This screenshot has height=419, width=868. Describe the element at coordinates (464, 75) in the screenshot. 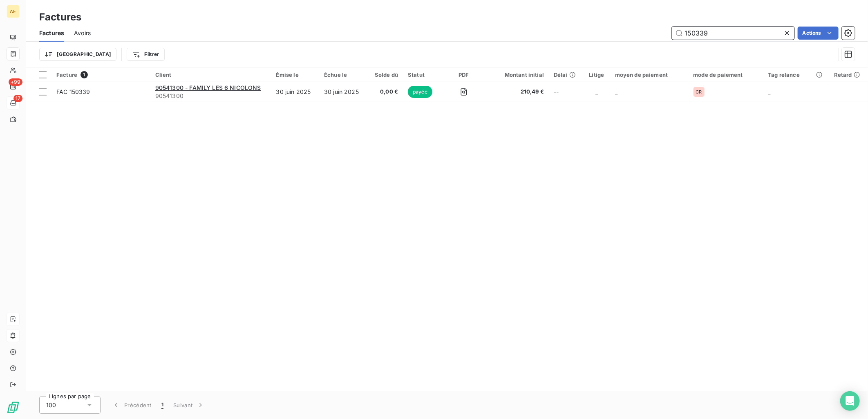

I see `div: PDF` at that location.